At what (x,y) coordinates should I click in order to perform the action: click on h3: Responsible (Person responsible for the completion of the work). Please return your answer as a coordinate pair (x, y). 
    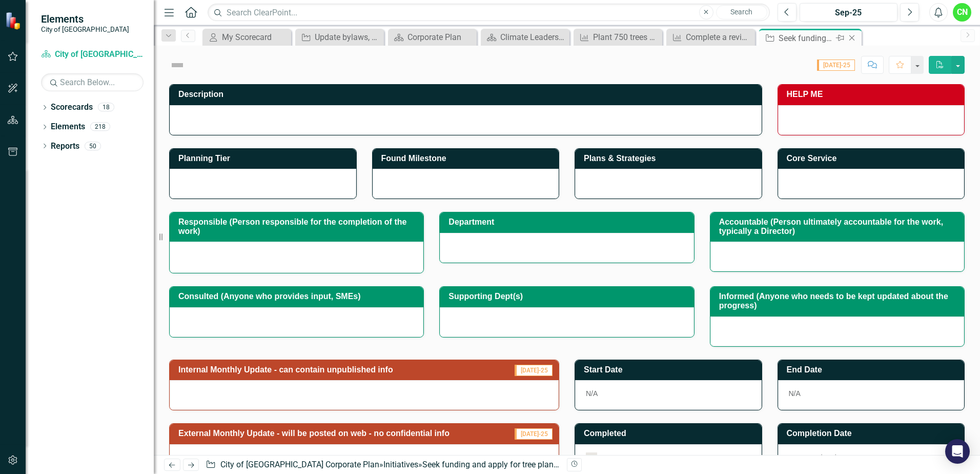
    Looking at the image, I should click on (298, 227).